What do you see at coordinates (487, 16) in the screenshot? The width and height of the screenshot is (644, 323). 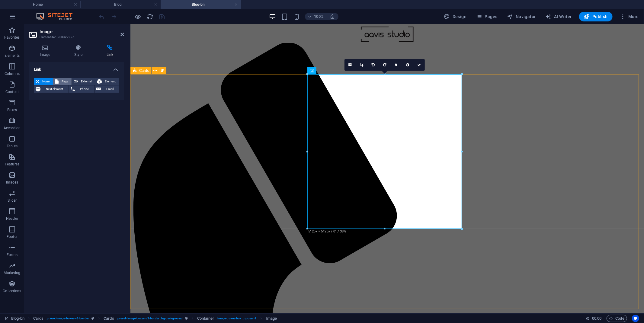 I see `span: Pages` at bounding box center [487, 16].